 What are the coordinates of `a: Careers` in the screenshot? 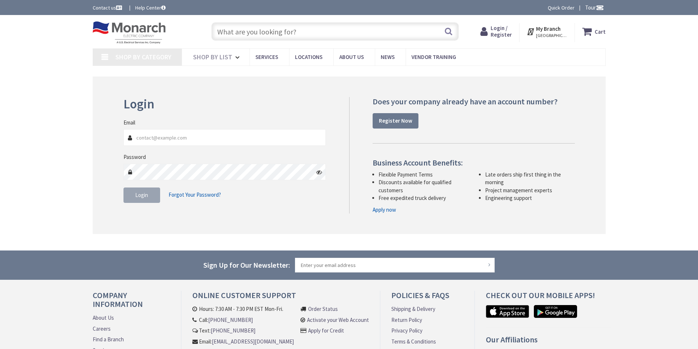 It's located at (102, 329).